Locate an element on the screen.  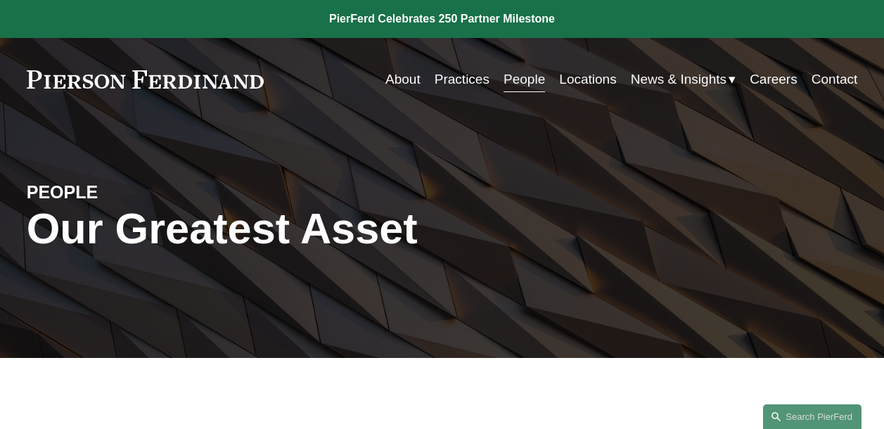
span: News & Insights is located at coordinates (679, 80).